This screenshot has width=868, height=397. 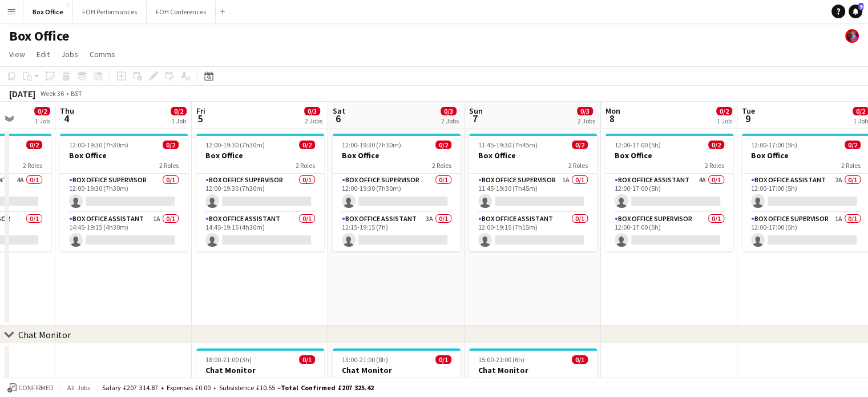 What do you see at coordinates (17, 54) in the screenshot?
I see `span: View` at bounding box center [17, 54].